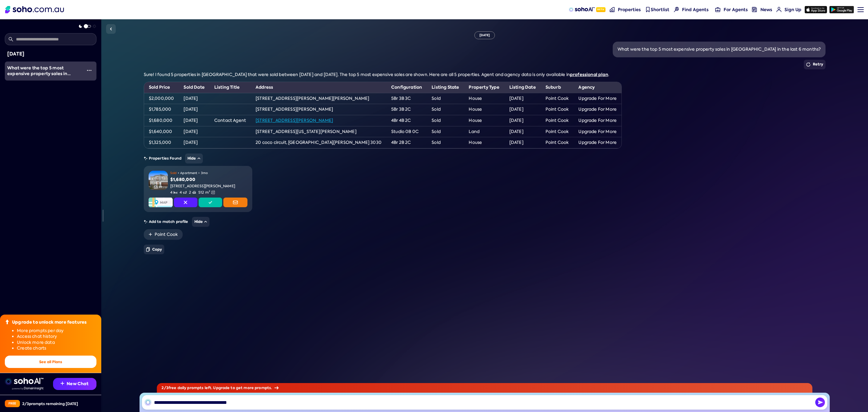 The height and width of the screenshot is (412, 868). I want to click on li: Unlock more data, so click(56, 342).